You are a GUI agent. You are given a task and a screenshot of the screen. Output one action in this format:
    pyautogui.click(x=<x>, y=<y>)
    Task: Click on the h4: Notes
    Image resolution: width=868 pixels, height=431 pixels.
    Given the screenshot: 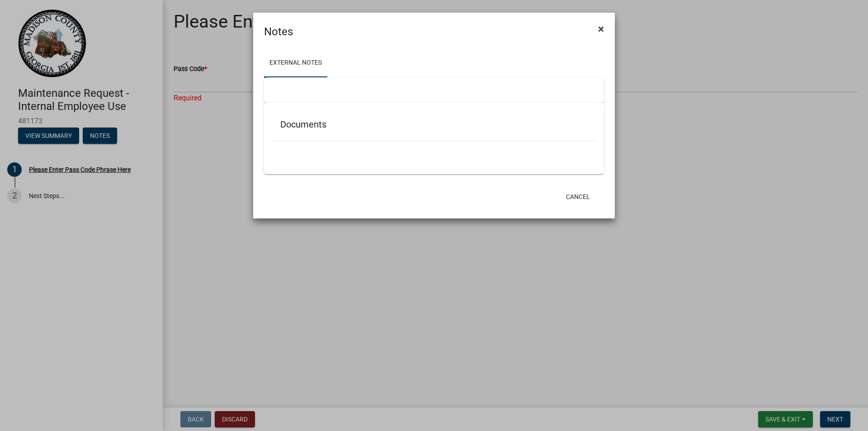 What is the action you would take?
    pyautogui.click(x=279, y=31)
    